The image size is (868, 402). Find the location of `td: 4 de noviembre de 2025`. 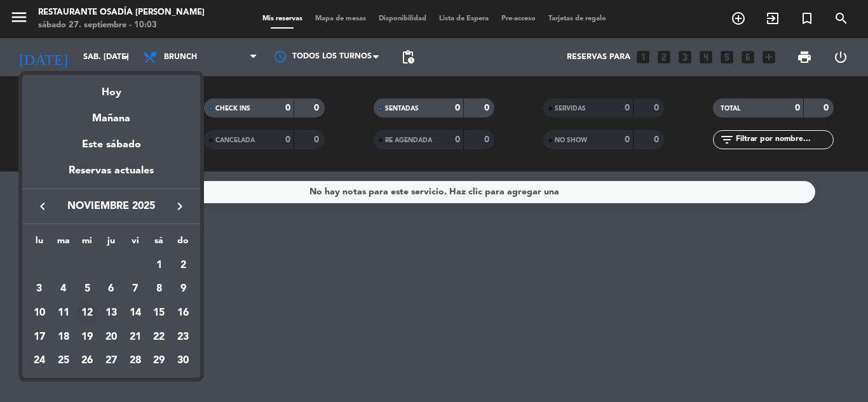

td: 4 de noviembre de 2025 is located at coordinates (63, 290).